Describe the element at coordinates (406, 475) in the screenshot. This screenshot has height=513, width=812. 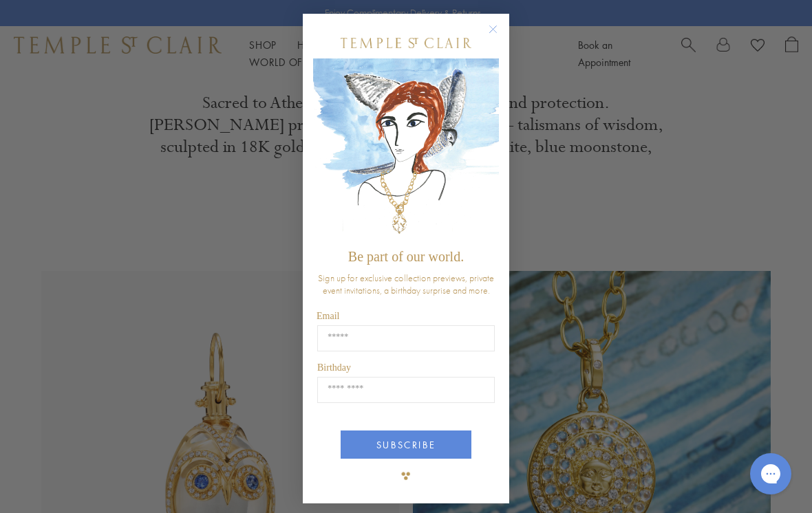
I see `img: TSC` at that location.